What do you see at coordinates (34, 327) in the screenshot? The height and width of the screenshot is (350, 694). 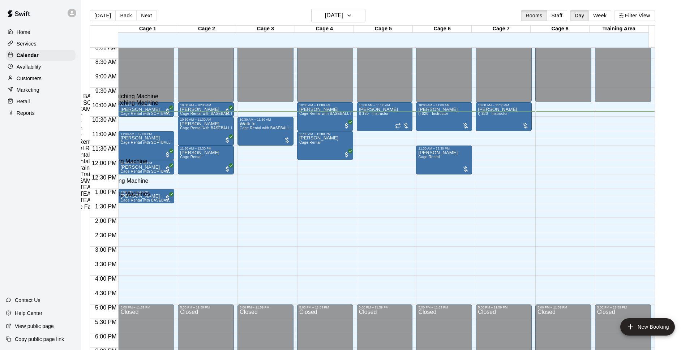 I see `p: View public page` at bounding box center [34, 327].